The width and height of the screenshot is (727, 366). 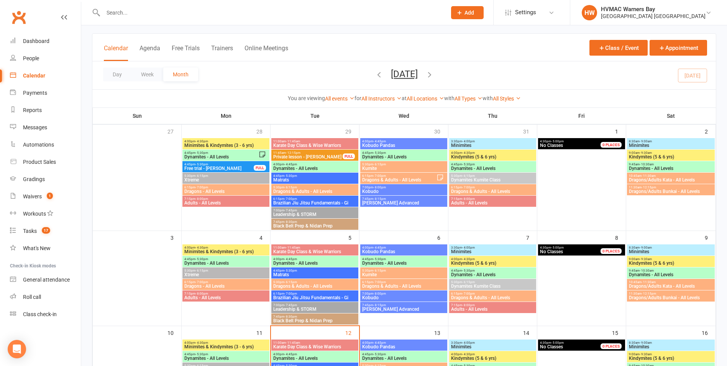 I want to click on a: Calendar, so click(x=45, y=76).